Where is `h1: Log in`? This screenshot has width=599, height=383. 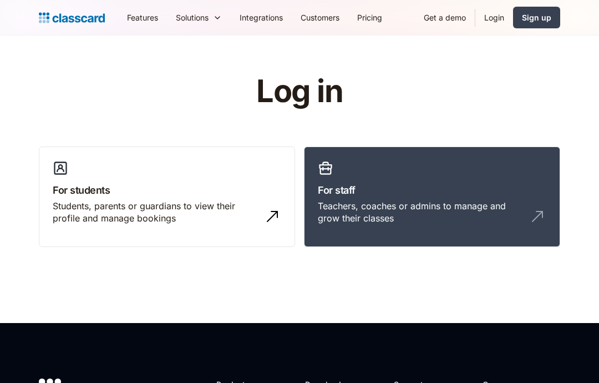
h1: Log in is located at coordinates (300, 92).